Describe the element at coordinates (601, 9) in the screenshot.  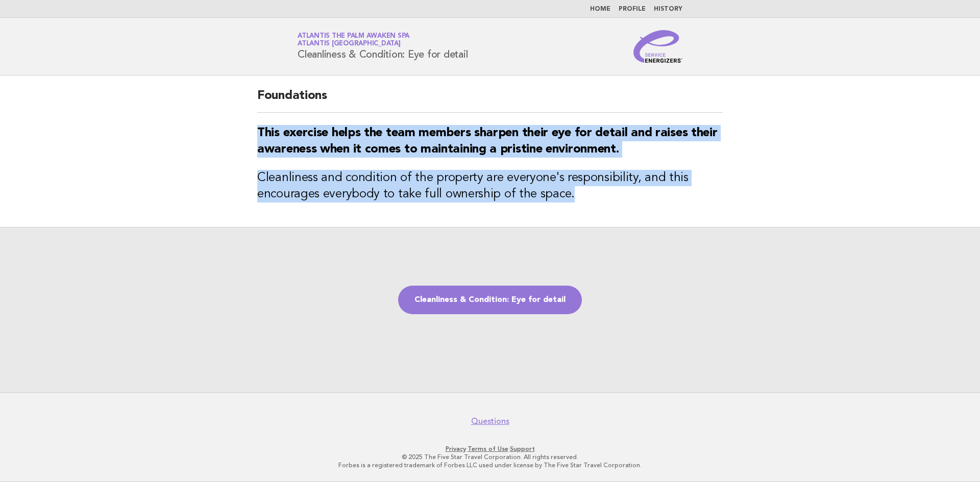
I see `a: Home` at that location.